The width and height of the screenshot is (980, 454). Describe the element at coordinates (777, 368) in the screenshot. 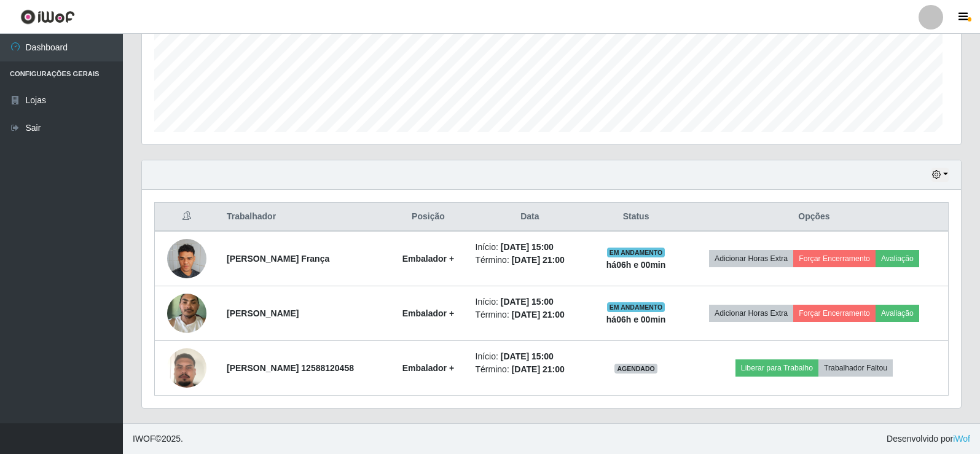

I see `button: Liberar para Trabalho` at that location.